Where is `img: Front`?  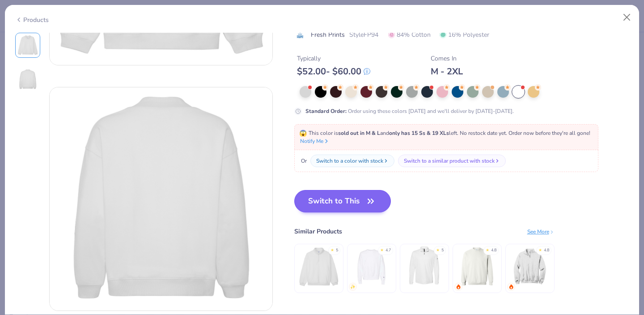
img: Front is located at coordinates (28, 46).